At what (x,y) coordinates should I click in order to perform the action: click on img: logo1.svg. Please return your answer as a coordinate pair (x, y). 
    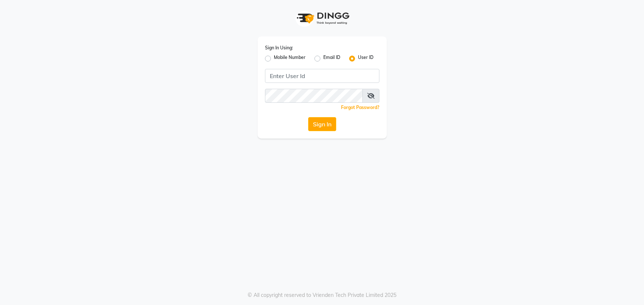
    Looking at the image, I should click on (322, 18).